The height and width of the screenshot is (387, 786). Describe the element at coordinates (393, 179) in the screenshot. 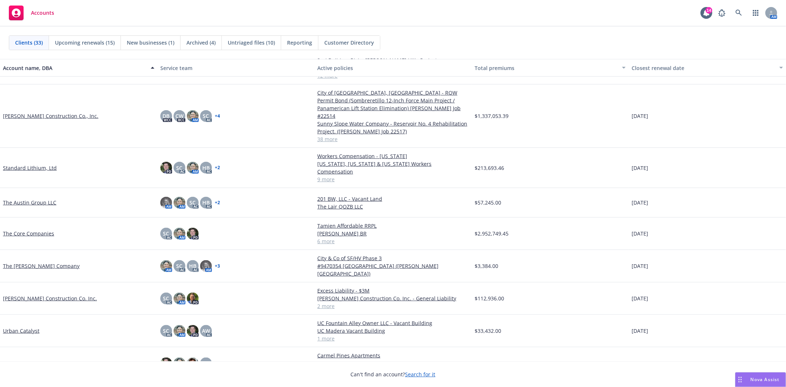

I see `a: 9 more` at that location.